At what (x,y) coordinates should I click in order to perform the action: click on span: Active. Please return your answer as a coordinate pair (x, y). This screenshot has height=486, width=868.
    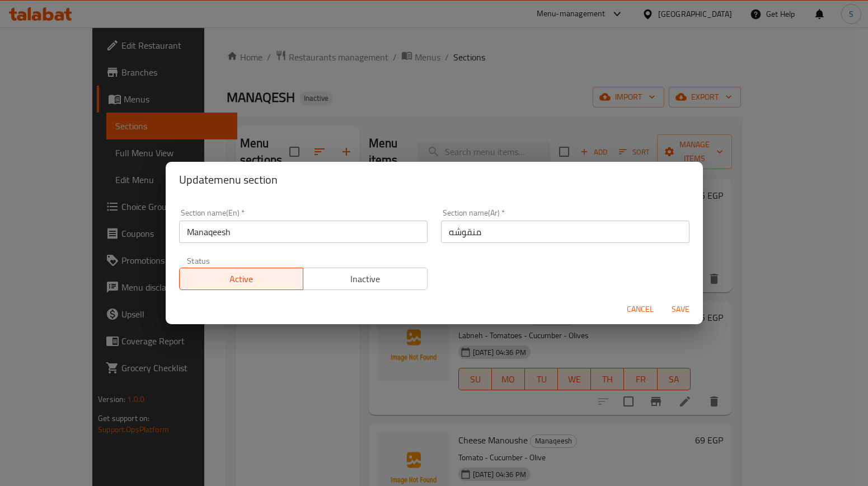
    Looking at the image, I should click on (242, 279).